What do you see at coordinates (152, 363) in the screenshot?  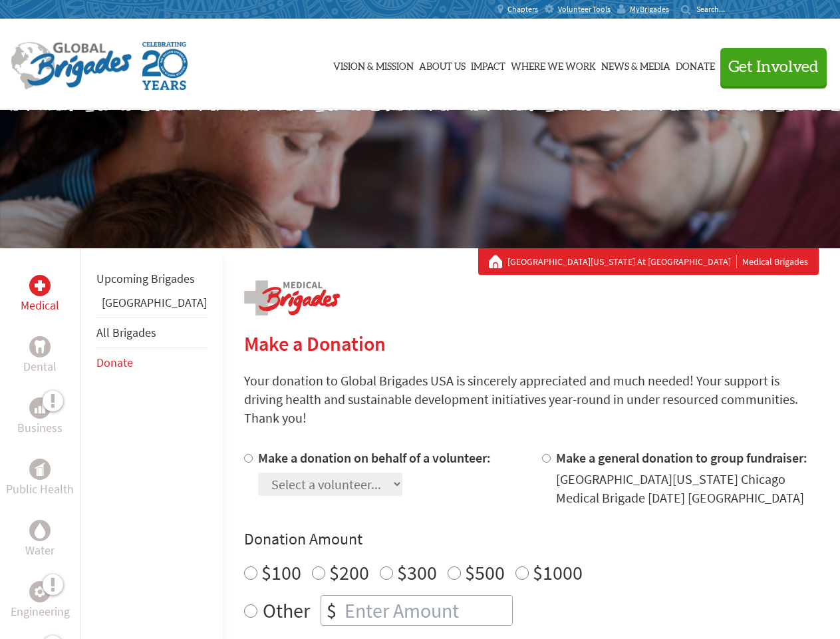 I see `li: Donate` at bounding box center [152, 363].